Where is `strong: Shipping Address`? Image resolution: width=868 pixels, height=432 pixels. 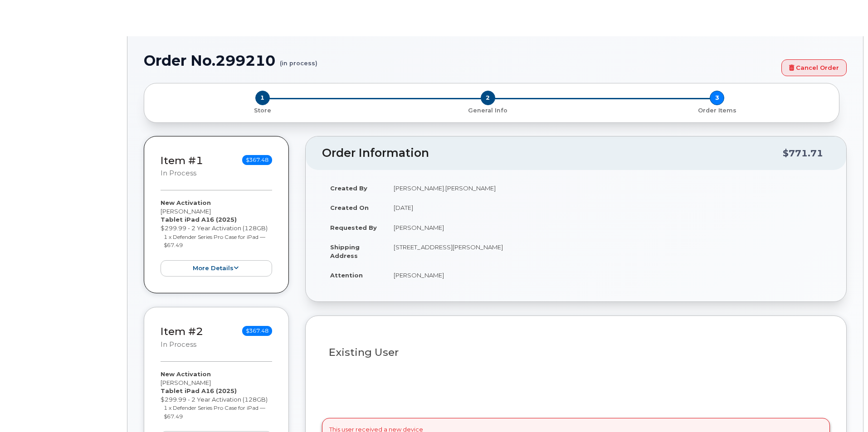 strong: Shipping Address is located at coordinates (345, 251).